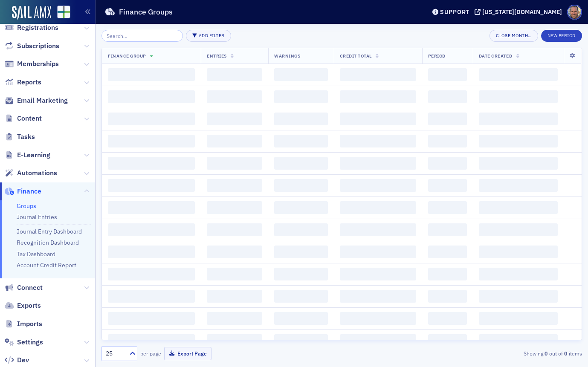 The width and height of the screenshot is (588, 367). I want to click on a: Subscriptions, so click(32, 46).